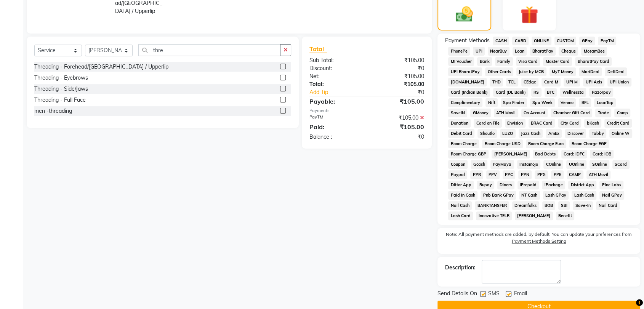 The width and height of the screenshot is (644, 309). What do you see at coordinates (594, 51) in the screenshot?
I see `span: MosamBee` at bounding box center [594, 51].